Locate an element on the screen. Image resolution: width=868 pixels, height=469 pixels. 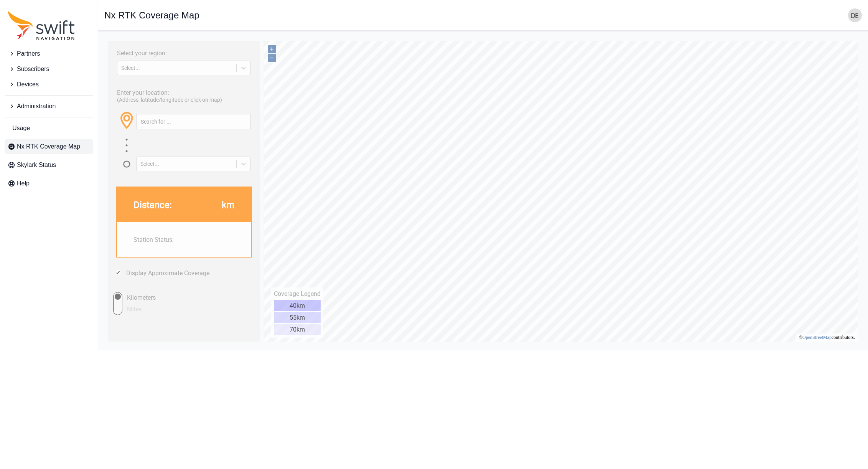
div: 70km is located at coordinates (193, 293).